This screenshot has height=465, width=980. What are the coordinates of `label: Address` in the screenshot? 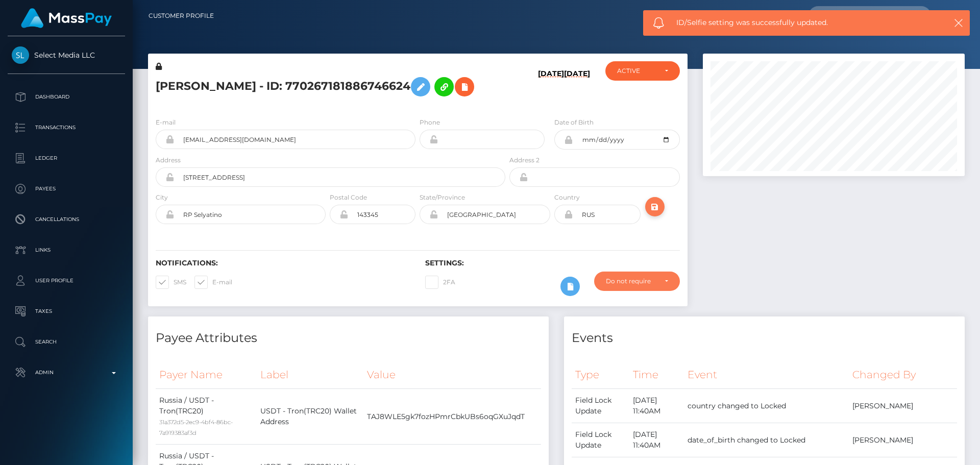 It's located at (168, 161).